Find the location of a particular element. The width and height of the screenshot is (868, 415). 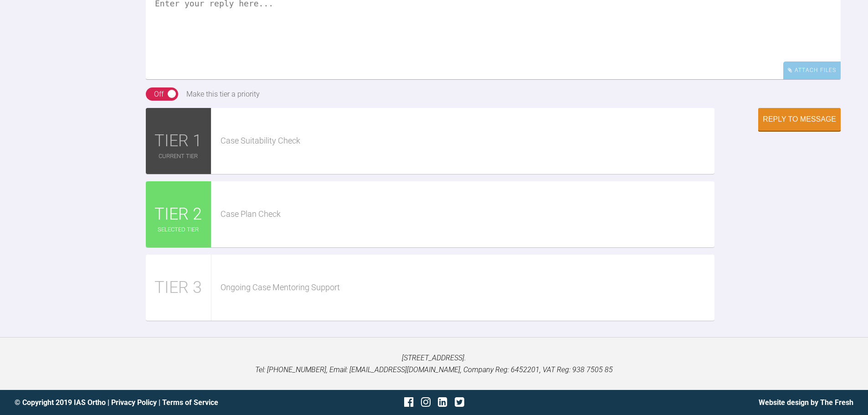

span: TIER 3 is located at coordinates (178, 288).